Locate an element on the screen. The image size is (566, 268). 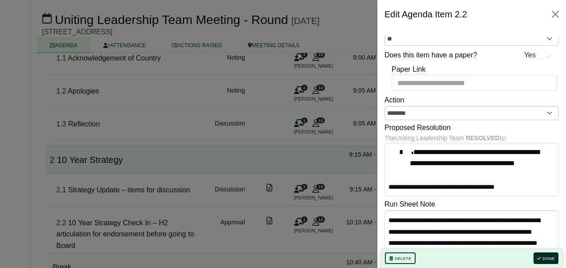
div: Edit Agenda Item 2.2 is located at coordinates (426, 14).